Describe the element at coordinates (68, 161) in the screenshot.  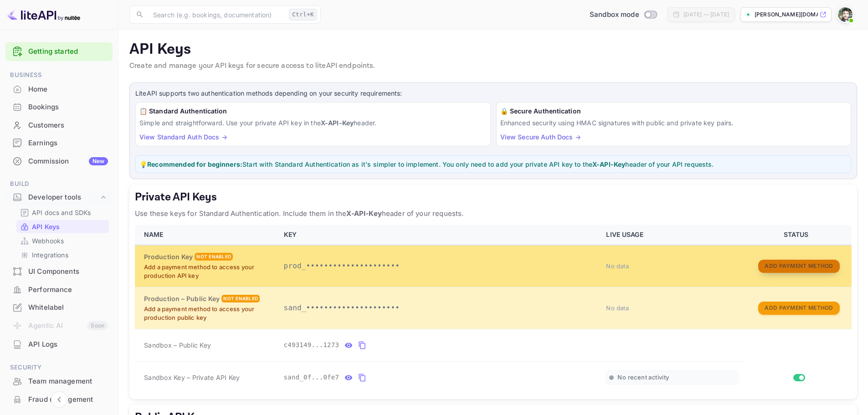
I see `div: Commission` at that location.